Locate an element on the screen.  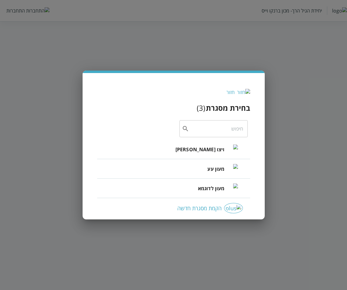
div: חזור is located at coordinates (231, 92).